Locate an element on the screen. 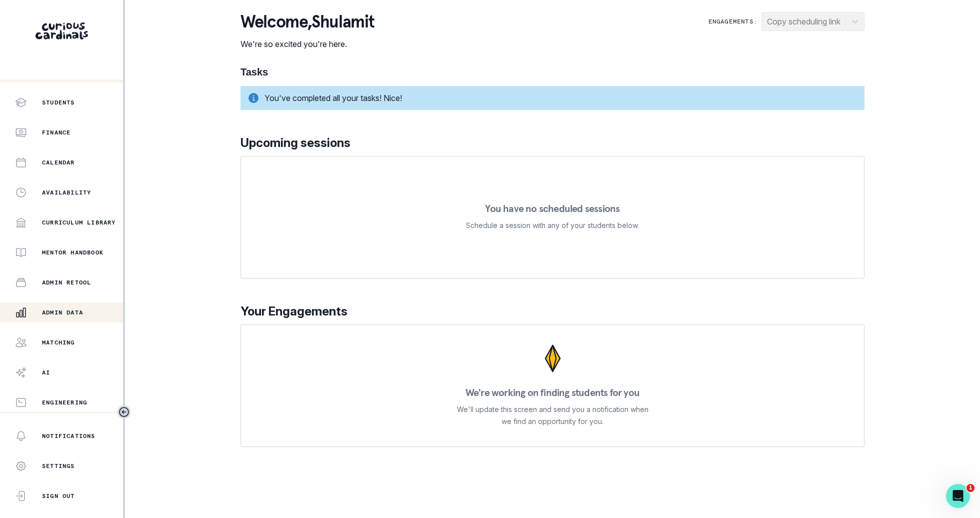  button: Toggle sidebar is located at coordinates (124, 412).